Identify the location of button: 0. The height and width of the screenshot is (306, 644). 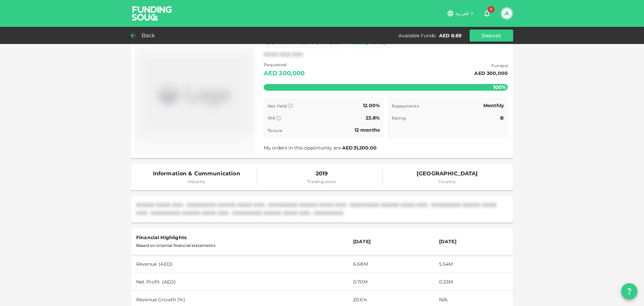
(487, 13).